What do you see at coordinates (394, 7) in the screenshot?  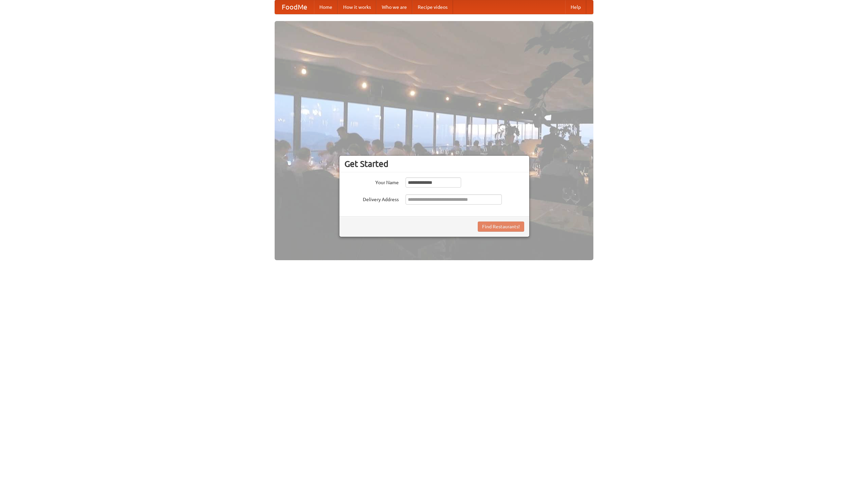 I see `a: Who we are` at bounding box center [394, 7].